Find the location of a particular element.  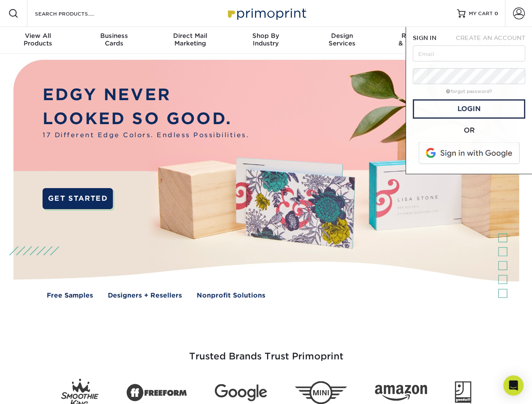

a: DesignServices is located at coordinates (342, 40).